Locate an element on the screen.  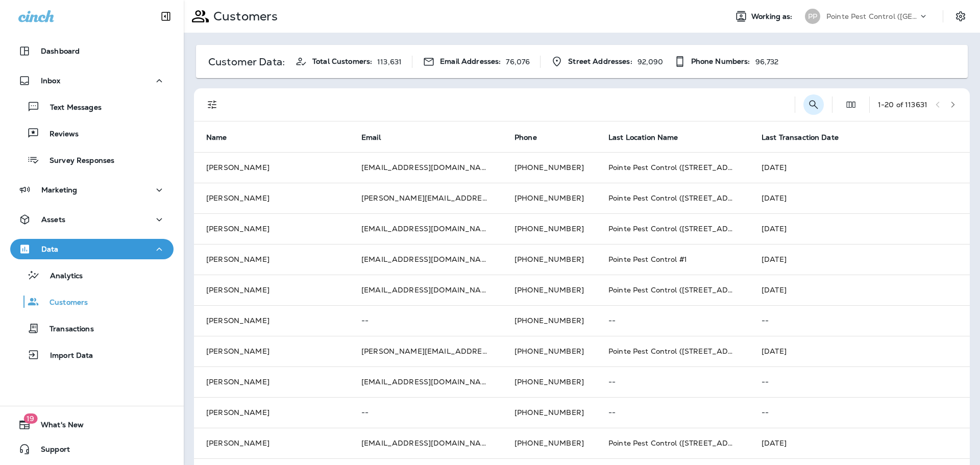
div: PP is located at coordinates (812, 16).